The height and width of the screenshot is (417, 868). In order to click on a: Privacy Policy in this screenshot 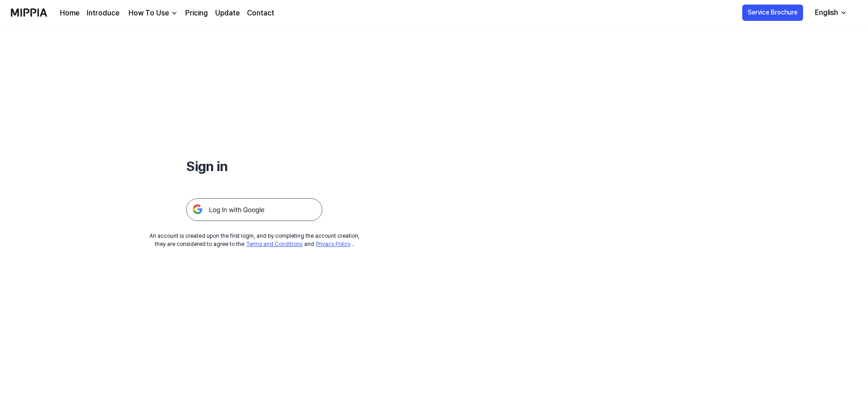, I will do `click(333, 244)`.